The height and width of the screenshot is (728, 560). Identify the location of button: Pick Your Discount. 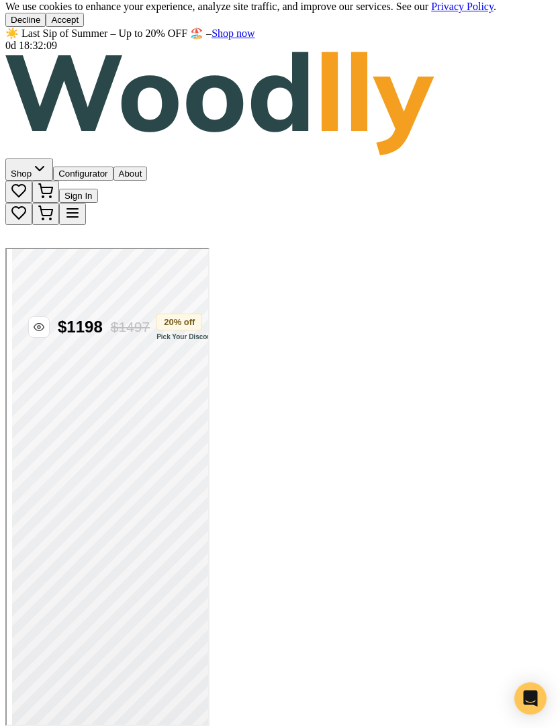
(180, 88).